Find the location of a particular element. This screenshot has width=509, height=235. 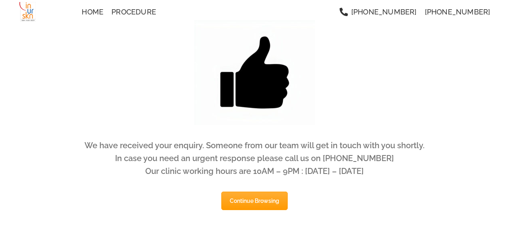

p: We have received your enquiry. Someone from our team will get in touch with you shortly. In case ... is located at coordinates (255, 158).